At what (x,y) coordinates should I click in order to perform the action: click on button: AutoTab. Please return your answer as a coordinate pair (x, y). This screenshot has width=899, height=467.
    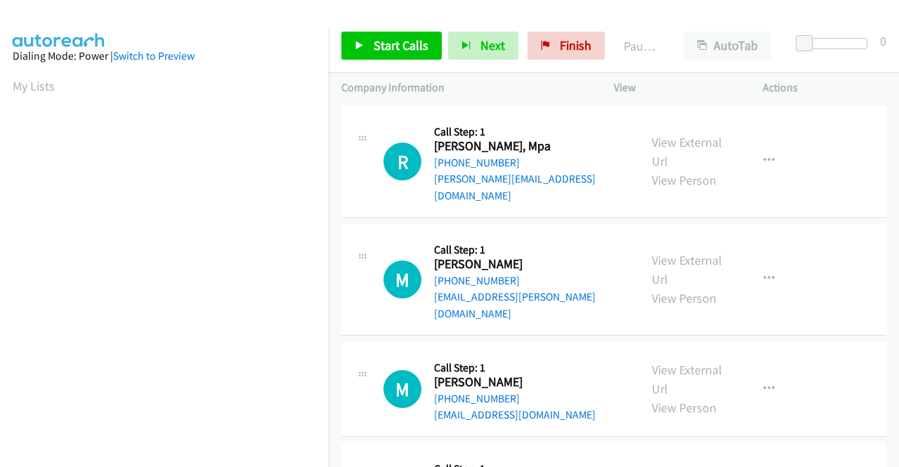
    Looking at the image, I should click on (727, 46).